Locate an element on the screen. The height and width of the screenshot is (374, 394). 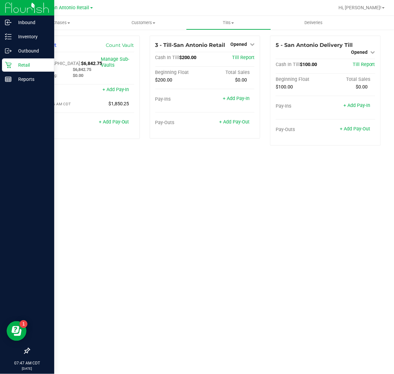
span: Tills is located at coordinates (228, 23).